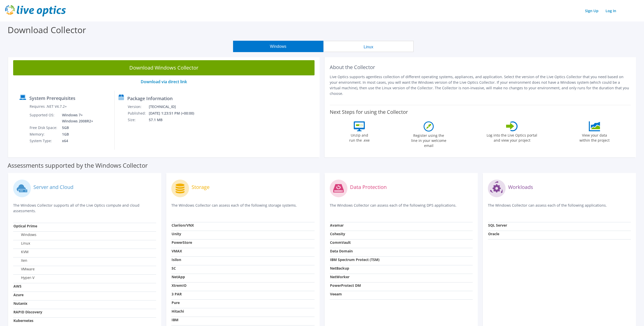  Describe the element at coordinates (84, 208) in the screenshot. I see `p: The Windows Collector supports all of the Live Optics compute and cloud assessments.` at that location.